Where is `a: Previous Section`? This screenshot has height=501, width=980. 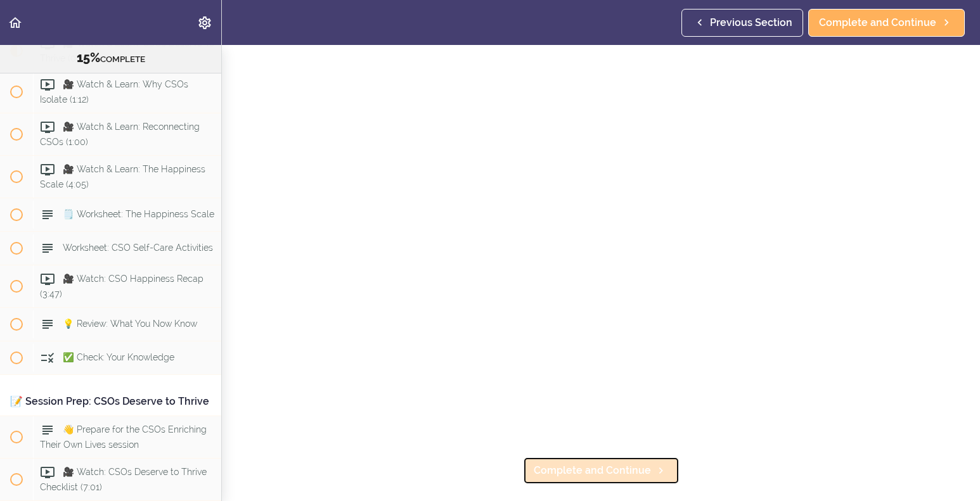 a: Previous Section is located at coordinates (742, 23).